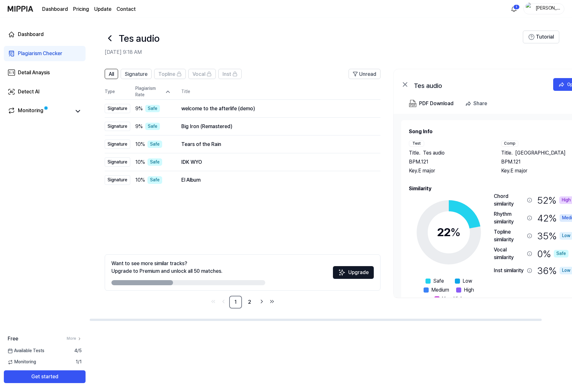  I want to click on a: SparklesUpgrade, so click(353, 275).